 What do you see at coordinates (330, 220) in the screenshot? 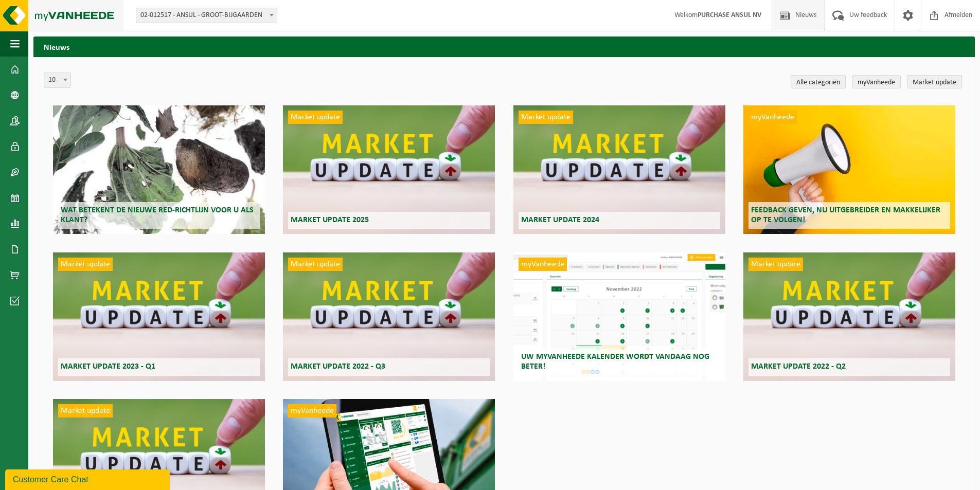
I see `span: Market update 2025` at bounding box center [330, 220].